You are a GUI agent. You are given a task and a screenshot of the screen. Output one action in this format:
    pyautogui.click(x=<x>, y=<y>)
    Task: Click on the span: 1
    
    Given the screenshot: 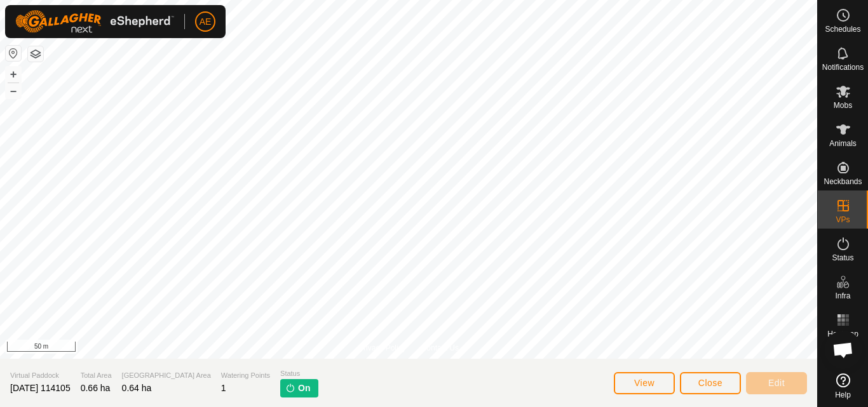 What is the action you would take?
    pyautogui.click(x=224, y=388)
    